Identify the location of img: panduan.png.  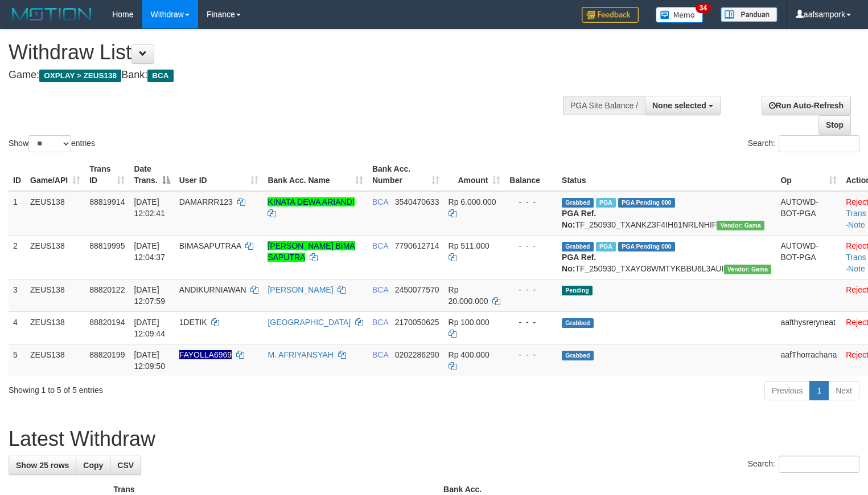
(749, 14).